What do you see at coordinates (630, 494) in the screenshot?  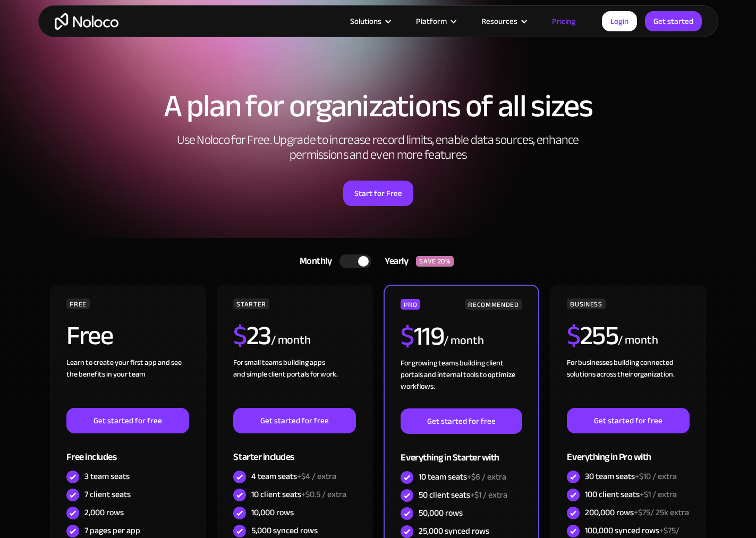 I see `div: 100 client seats` at bounding box center [630, 494].